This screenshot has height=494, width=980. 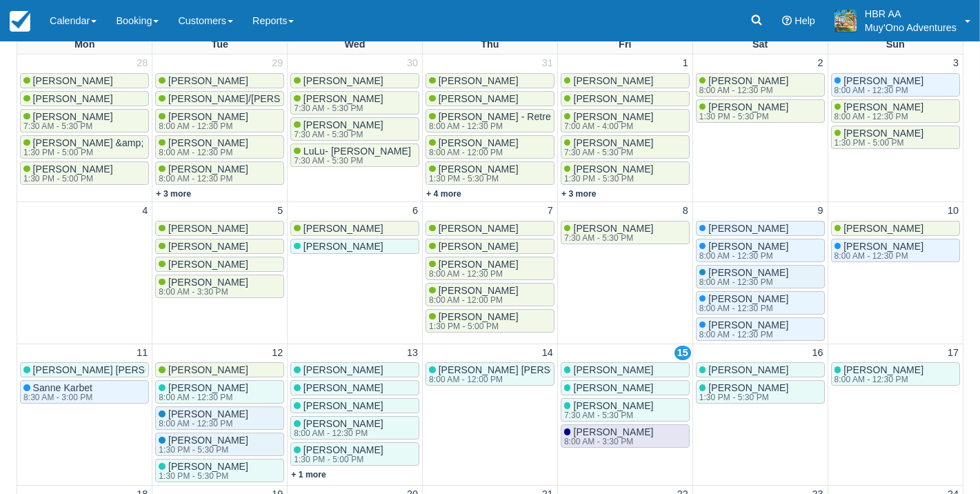 What do you see at coordinates (280, 211) in the screenshot?
I see `a: 5` at bounding box center [280, 211].